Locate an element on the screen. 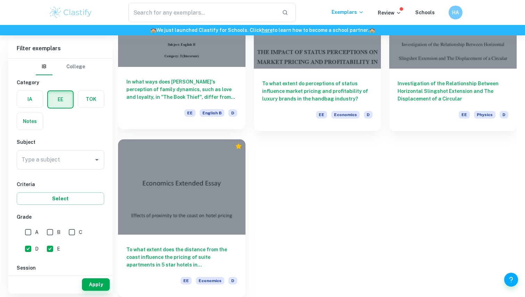  span: E is located at coordinates (58, 249).